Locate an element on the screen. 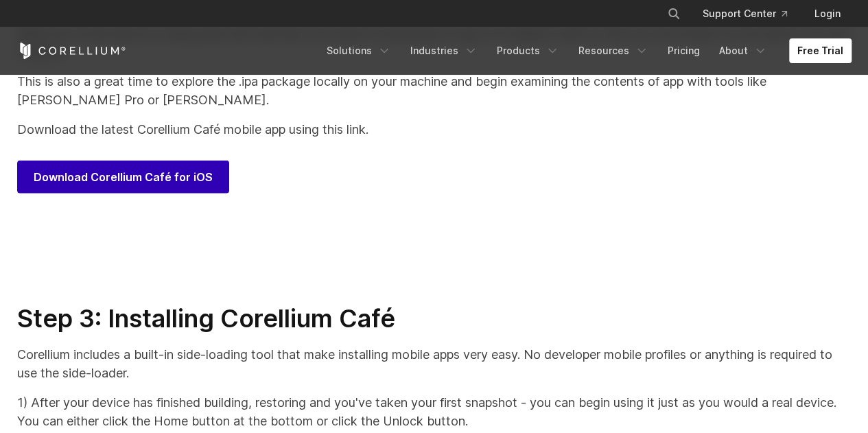  p: This is also a great time to explore the .ipa package locally on your machine and begin examining... is located at coordinates (434, 91).